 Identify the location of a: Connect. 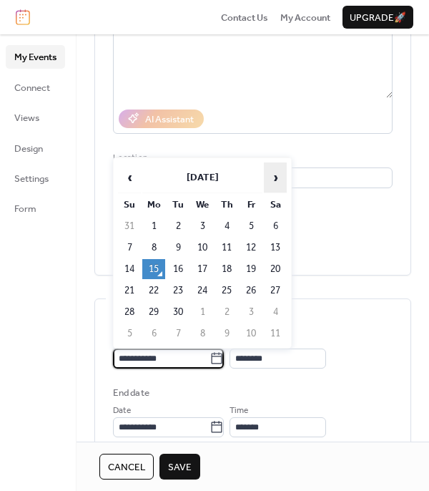
(35, 87).